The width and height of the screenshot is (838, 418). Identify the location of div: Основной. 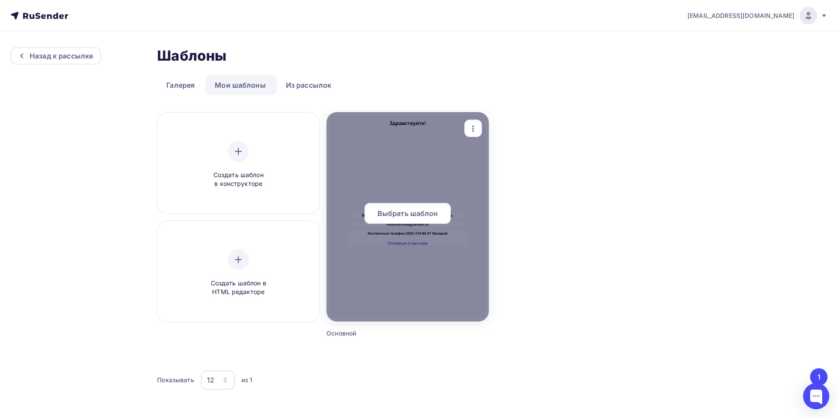
(387, 333).